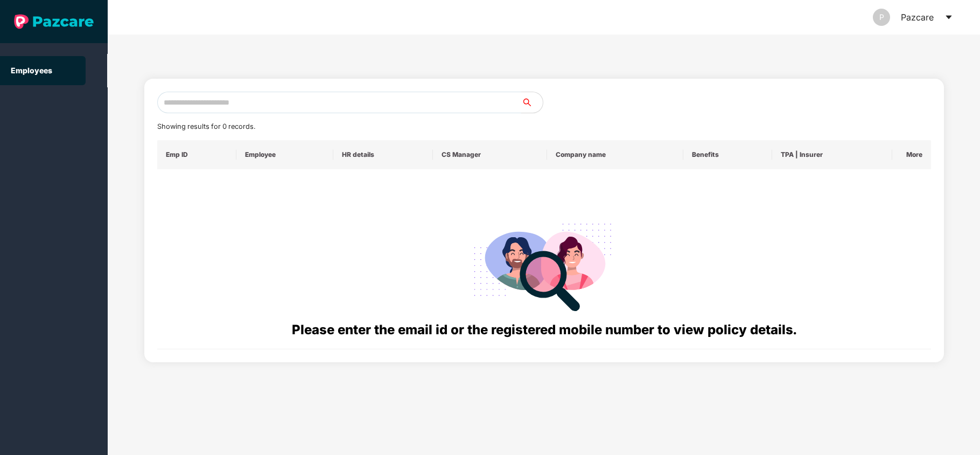 Image resolution: width=980 pixels, height=455 pixels. What do you see at coordinates (206, 126) in the screenshot?
I see `span: Showing results for 0 records.` at bounding box center [206, 126].